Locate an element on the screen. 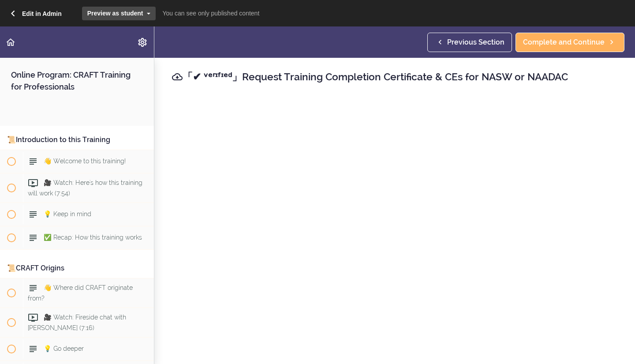 Image resolution: width=635 pixels, height=364 pixels. span: ✅ Recap: How this training works is located at coordinates (93, 237).